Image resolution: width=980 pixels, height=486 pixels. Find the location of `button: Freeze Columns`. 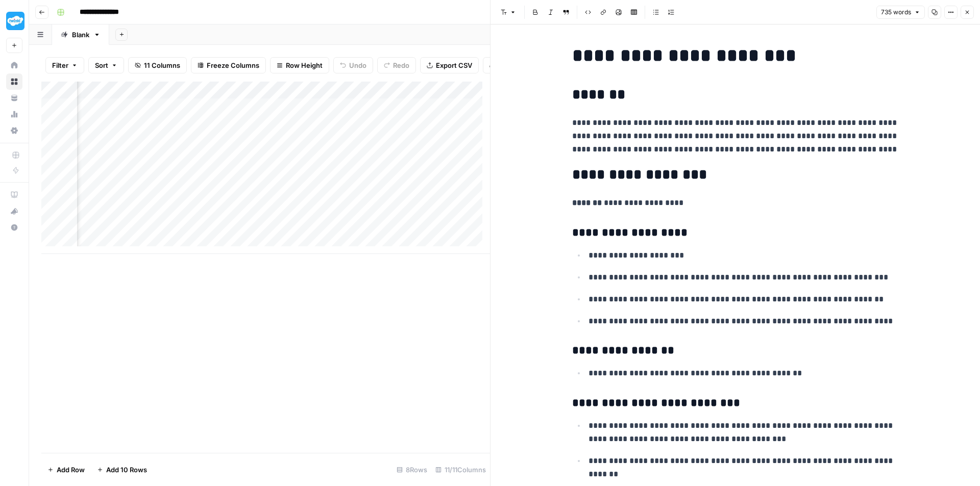

button: Freeze Columns is located at coordinates (228, 65).